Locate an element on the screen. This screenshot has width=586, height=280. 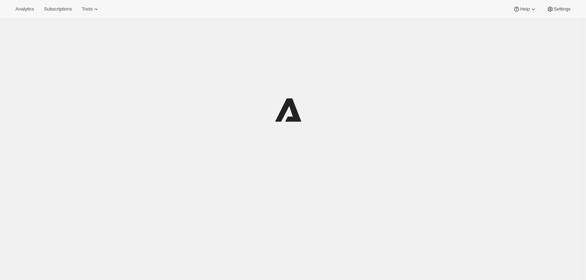
button: Subscriptions is located at coordinates (58, 9).